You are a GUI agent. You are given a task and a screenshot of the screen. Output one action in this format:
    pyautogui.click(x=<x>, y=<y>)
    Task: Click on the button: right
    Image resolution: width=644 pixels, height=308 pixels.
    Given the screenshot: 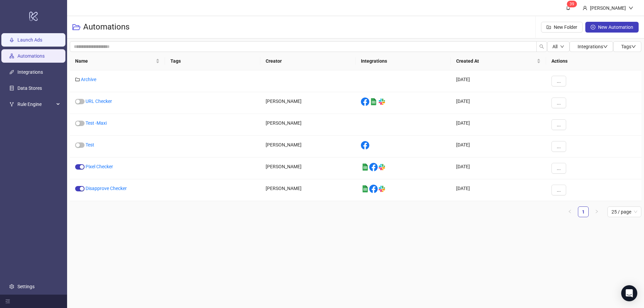 What is the action you would take?
    pyautogui.click(x=597, y=212)
    